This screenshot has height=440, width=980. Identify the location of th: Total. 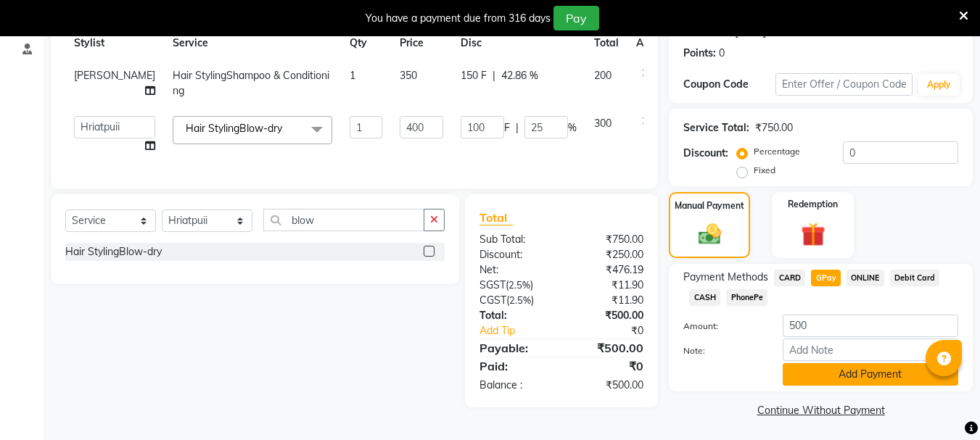
(606, 43).